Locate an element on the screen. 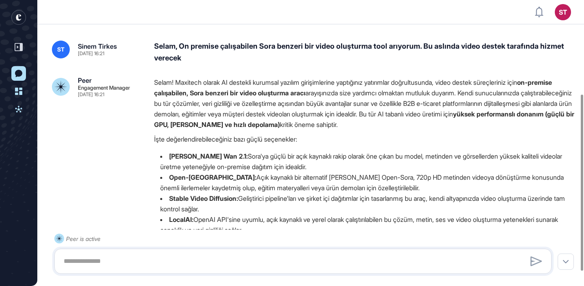 The height and width of the screenshot is (286, 584). li: Geliştirici pipeline'ları ve şirket içi dağıtımlar için tasarlanmış bu araç, kendi altyapınızda v... is located at coordinates (365, 204).